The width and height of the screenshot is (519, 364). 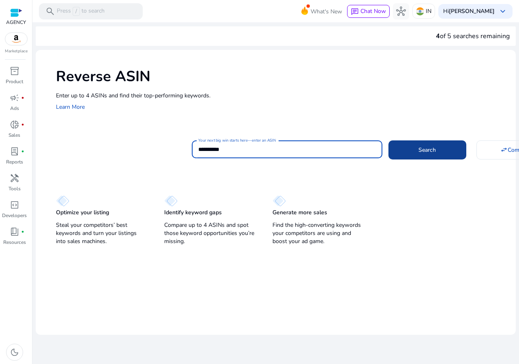 I want to click on span: inventory_2, so click(x=15, y=71).